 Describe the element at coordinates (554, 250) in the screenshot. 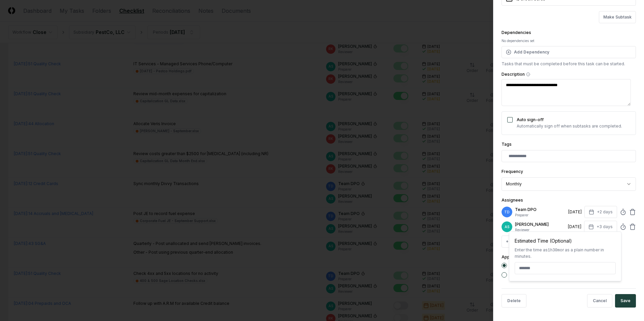

I see `span: 1h30m` at that location.